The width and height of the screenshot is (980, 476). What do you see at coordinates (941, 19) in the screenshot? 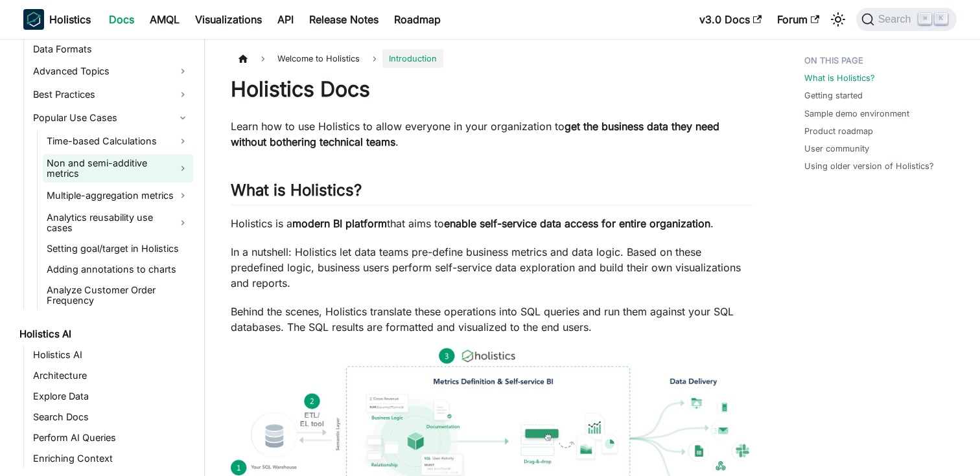
I see `kbd: K` at bounding box center [941, 19].